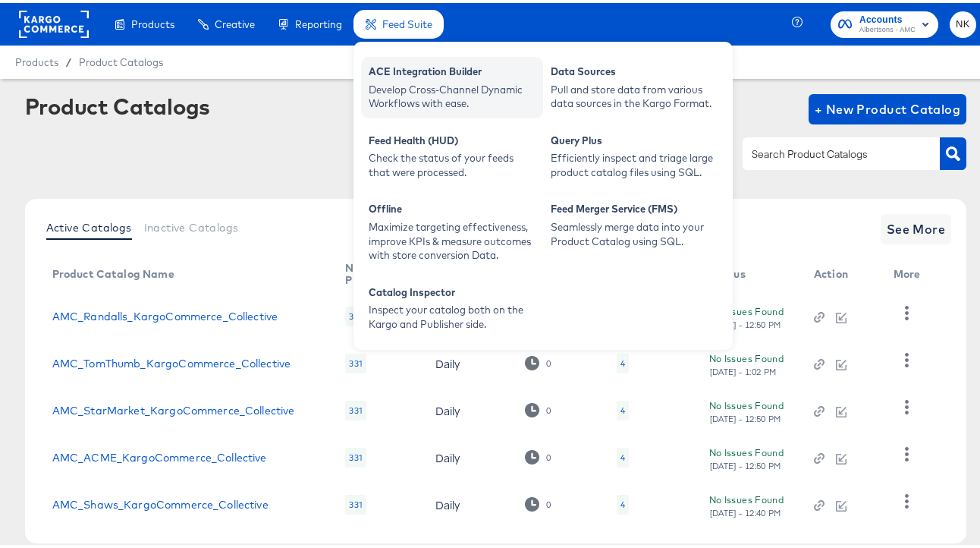 The image size is (980, 548). Describe the element at coordinates (171, 360) in the screenshot. I see `a: AMC_TomThumb_KargoCommerce_Collective` at that location.